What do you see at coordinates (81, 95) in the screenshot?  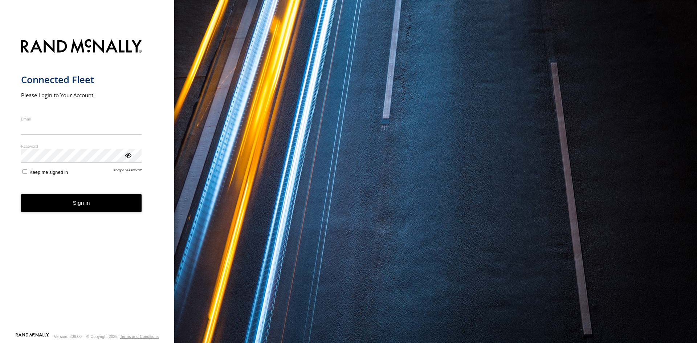 I see `h2: Please Login to Your Account` at bounding box center [81, 95].